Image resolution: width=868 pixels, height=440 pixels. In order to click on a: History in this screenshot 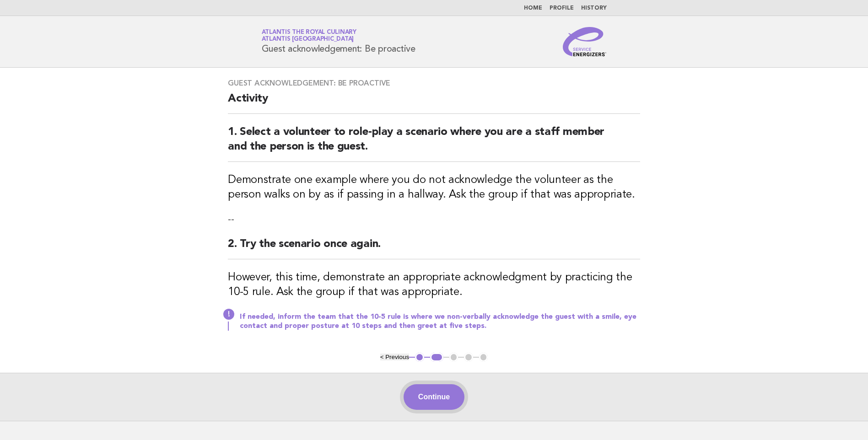, I will do `click(594, 8)`.